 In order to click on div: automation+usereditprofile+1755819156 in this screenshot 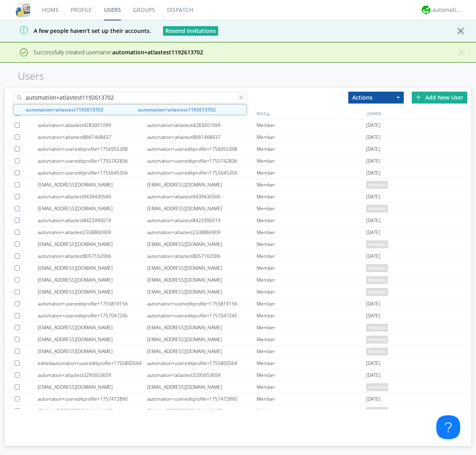, I will do `click(93, 304)`.